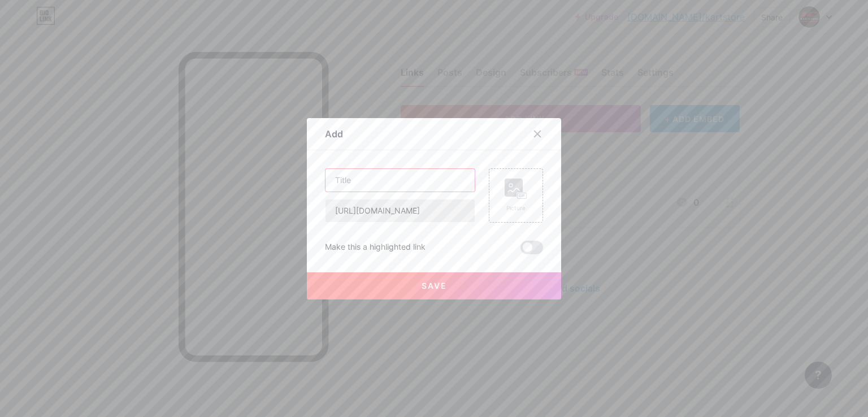  What do you see at coordinates (400, 210) in the screenshot?
I see `input: URL` at bounding box center [400, 210].